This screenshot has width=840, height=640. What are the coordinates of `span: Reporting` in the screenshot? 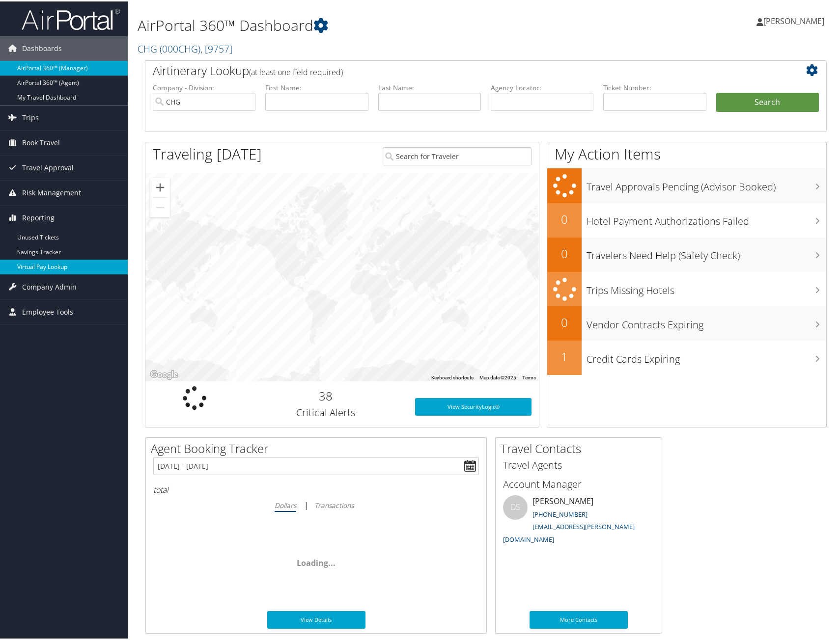 It's located at (38, 217).